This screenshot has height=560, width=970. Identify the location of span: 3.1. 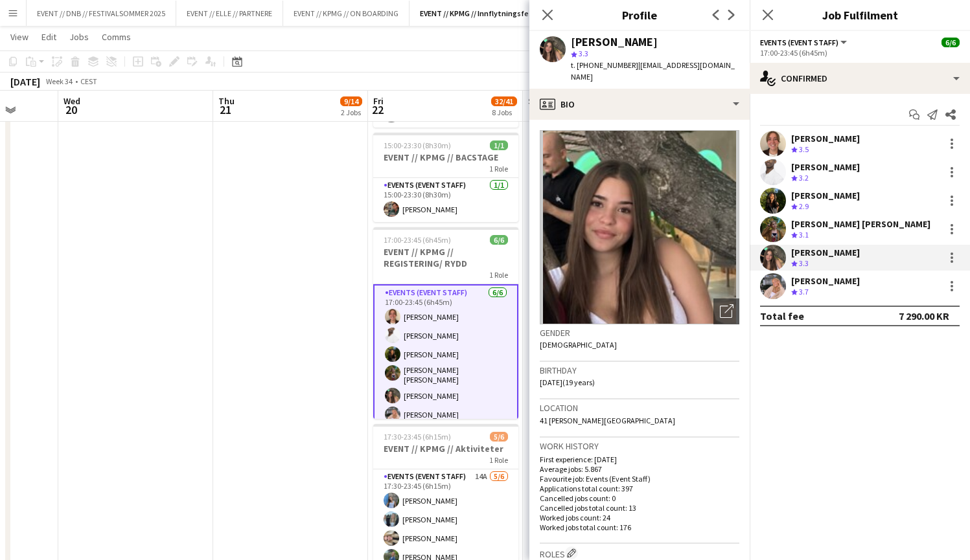
(804, 234).